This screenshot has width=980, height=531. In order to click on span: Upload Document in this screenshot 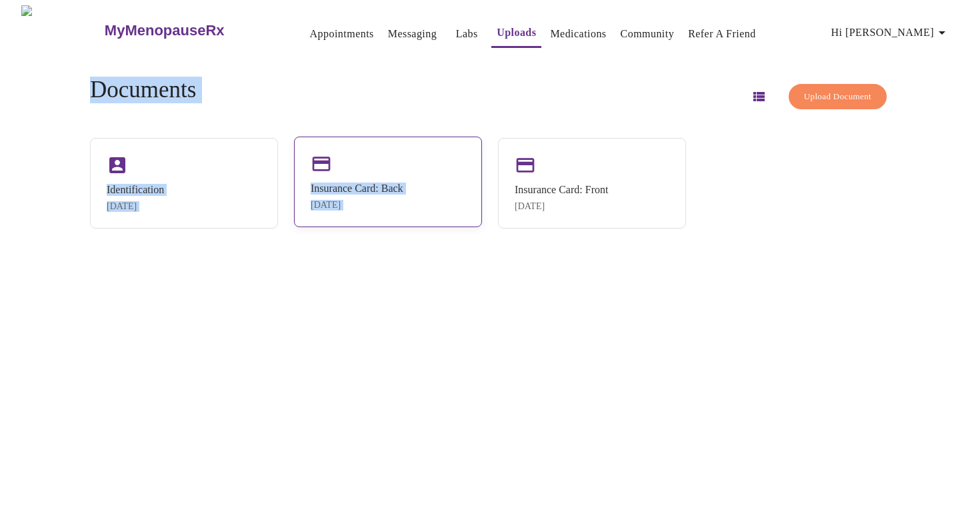, I will do `click(837, 97)`.